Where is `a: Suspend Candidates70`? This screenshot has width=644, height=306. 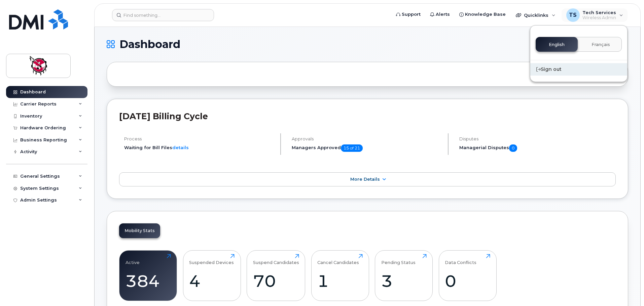 a: Suspend Candidates70 is located at coordinates (276, 276).